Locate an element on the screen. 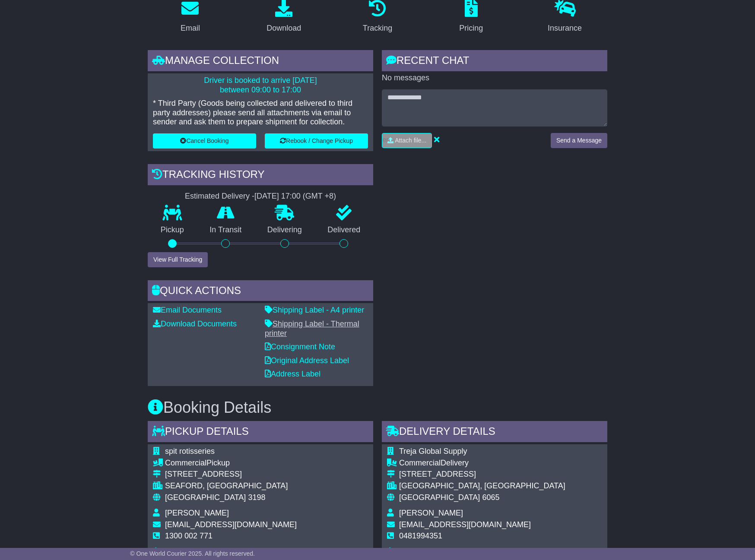 The height and width of the screenshot is (560, 755). h3: Booking Details is located at coordinates (378, 408).